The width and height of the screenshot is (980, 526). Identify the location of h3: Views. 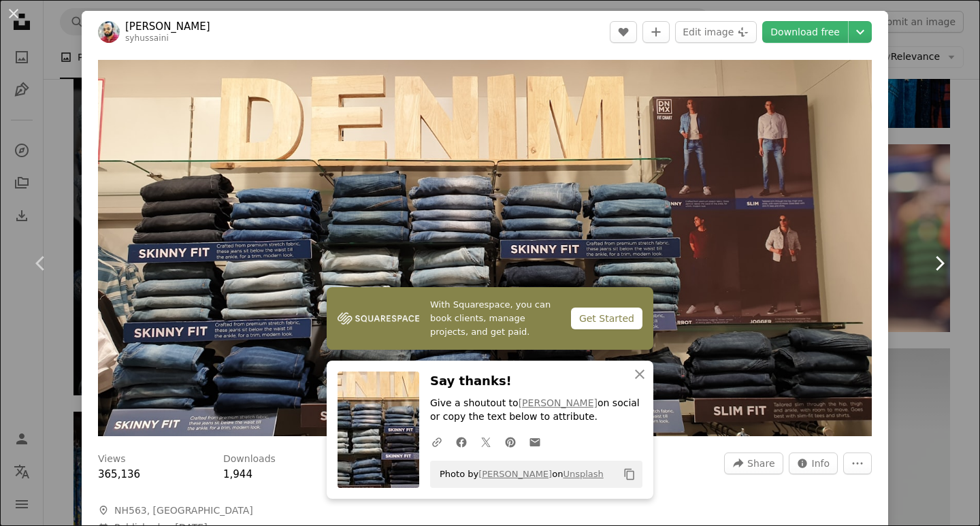
(112, 459).